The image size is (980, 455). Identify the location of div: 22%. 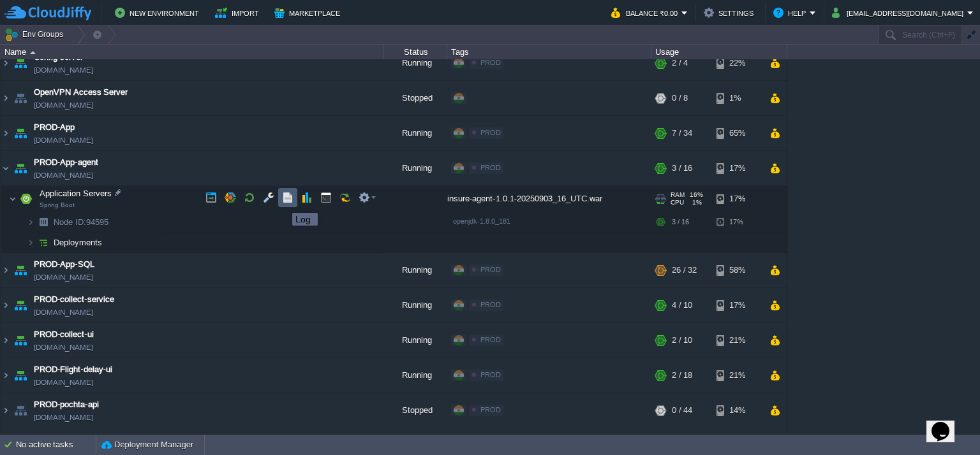
(737, 63).